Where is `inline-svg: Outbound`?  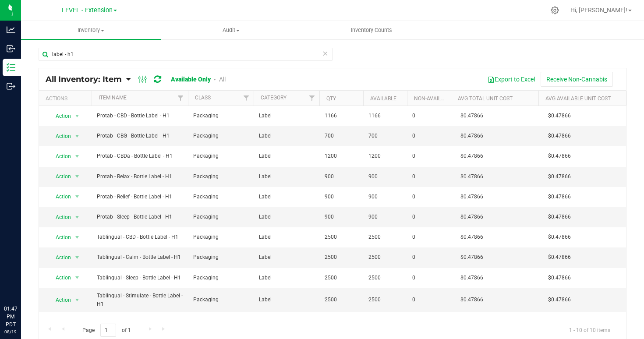
inline-svg: Outbound is located at coordinates (11, 86).